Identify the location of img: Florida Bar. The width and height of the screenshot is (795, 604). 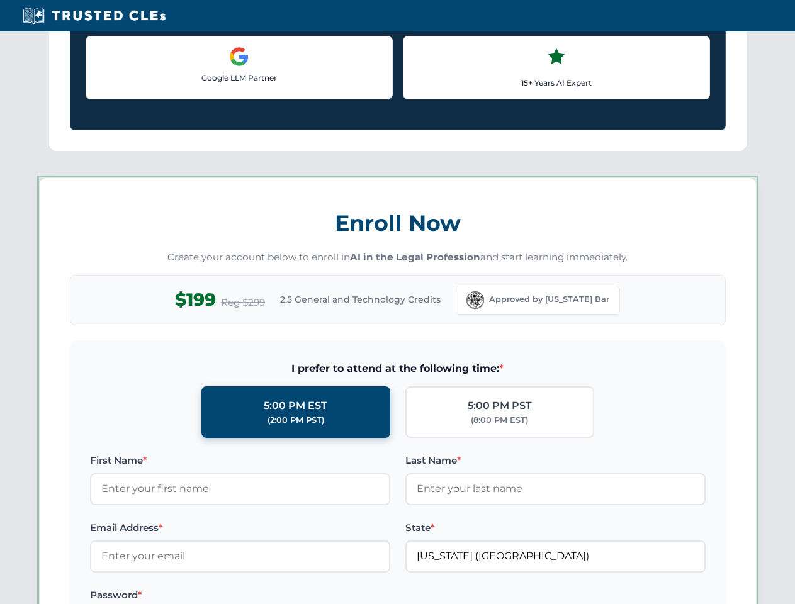
(475, 300).